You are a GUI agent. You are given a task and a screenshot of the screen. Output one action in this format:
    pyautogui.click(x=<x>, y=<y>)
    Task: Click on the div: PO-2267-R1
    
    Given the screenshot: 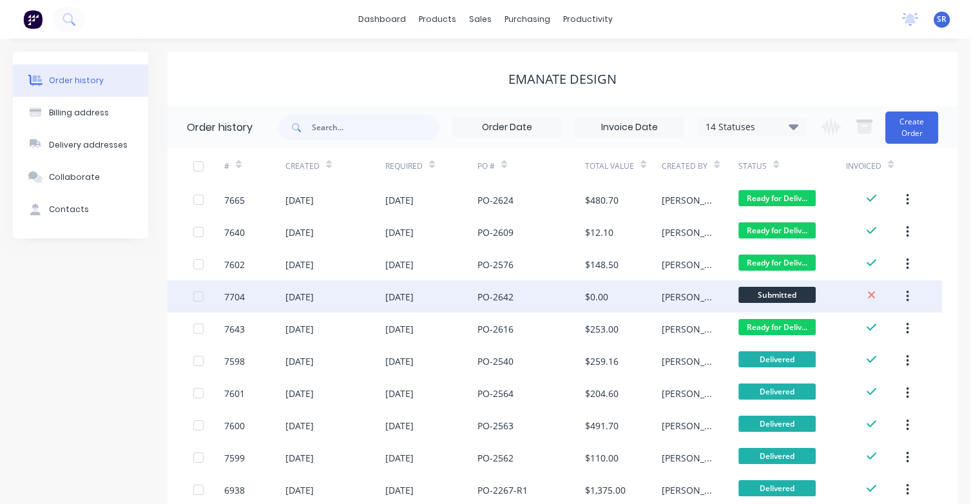 What is the action you would take?
    pyautogui.click(x=503, y=490)
    